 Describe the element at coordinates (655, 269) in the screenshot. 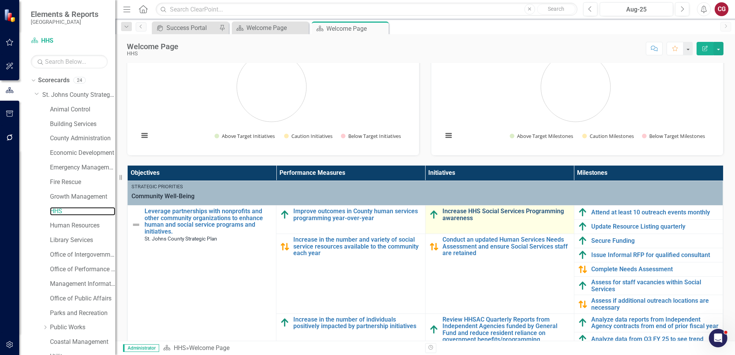

I see `a: Complete Needs Assessment` at that location.